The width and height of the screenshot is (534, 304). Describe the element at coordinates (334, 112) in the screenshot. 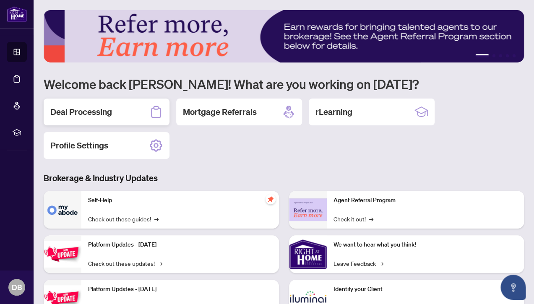

I see `h2: rLearning` at that location.